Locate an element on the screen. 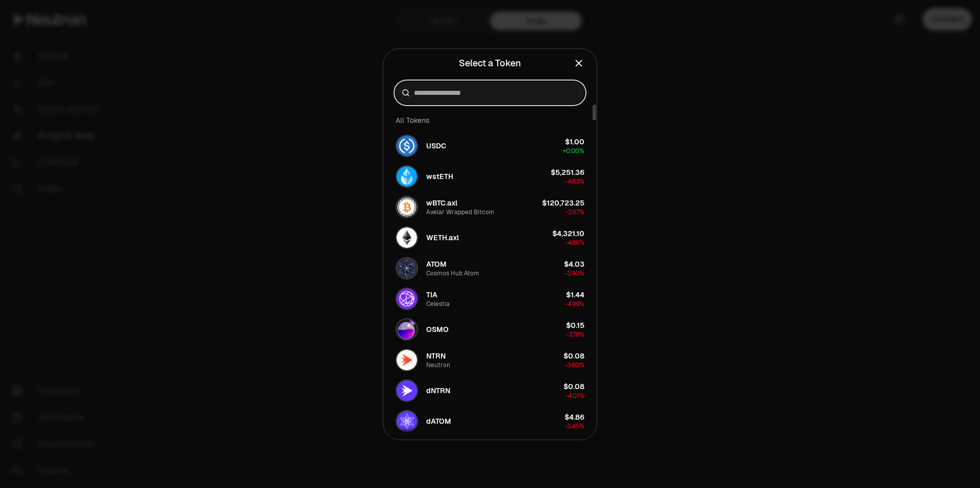  button: dATOM LogodATOM$4.86-3.45% is located at coordinates (490, 421).